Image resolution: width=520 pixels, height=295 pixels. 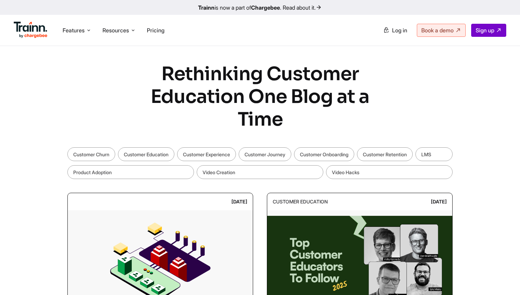 What do you see at coordinates (395, 30) in the screenshot?
I see `a: Log in` at bounding box center [395, 30].